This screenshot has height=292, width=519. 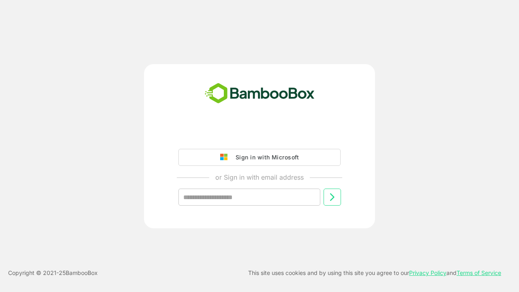 What do you see at coordinates (259, 177) in the screenshot?
I see `p: or Sign in with email address` at bounding box center [259, 177].